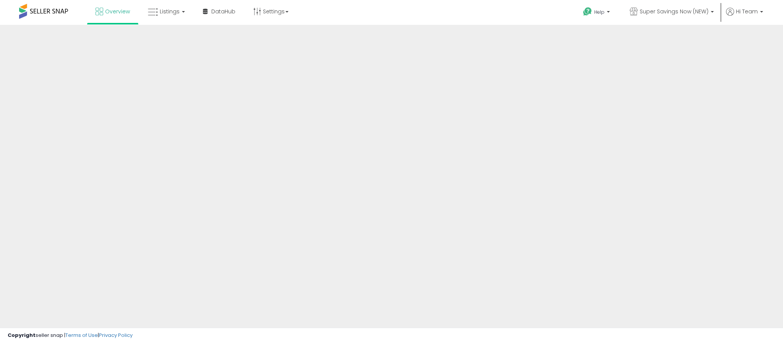  I want to click on span: Hi Team, so click(747, 11).